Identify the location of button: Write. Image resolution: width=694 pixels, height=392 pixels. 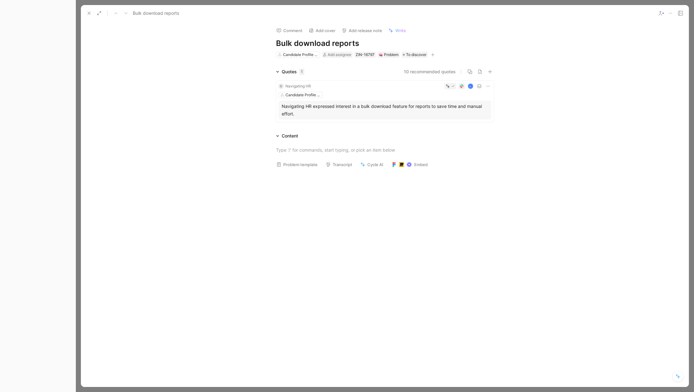
(397, 31).